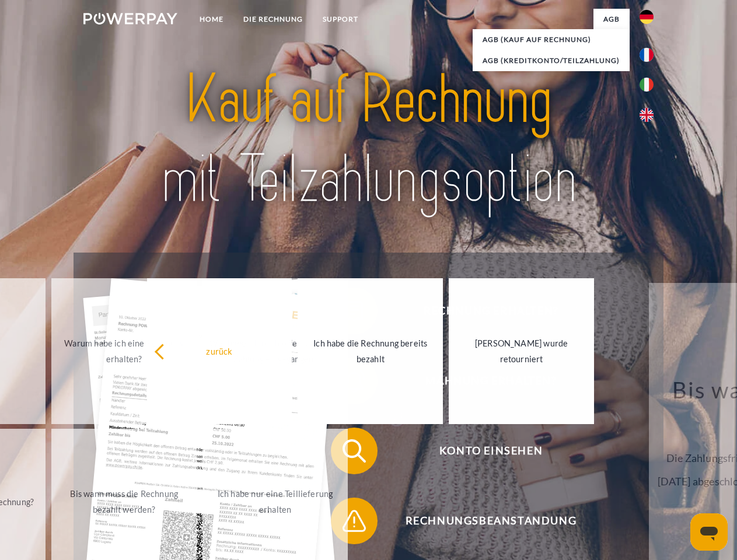 The width and height of the screenshot is (737, 560). Describe the element at coordinates (368, 139) in the screenshot. I see `img: title-powerpay_de.svg` at that location.